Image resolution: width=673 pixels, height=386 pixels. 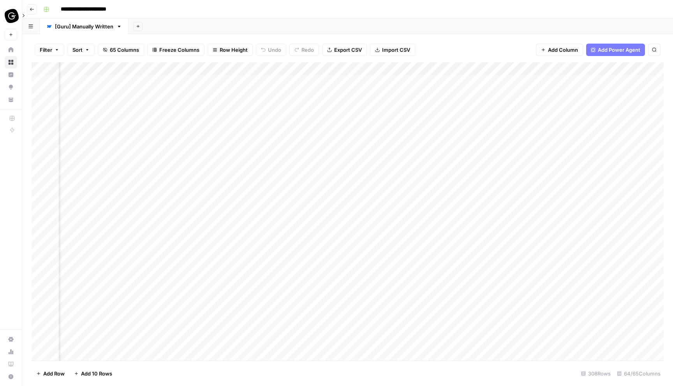 What do you see at coordinates (121, 50) in the screenshot?
I see `button: 65 Columns` at bounding box center [121, 50].